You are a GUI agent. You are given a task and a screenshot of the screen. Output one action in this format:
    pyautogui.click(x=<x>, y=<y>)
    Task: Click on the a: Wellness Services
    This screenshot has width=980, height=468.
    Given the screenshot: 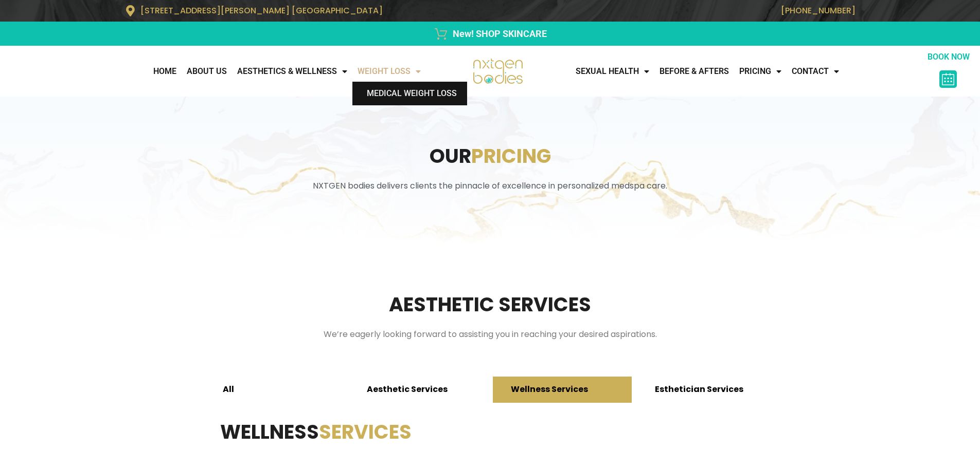 What is the action you would take?
    pyautogui.click(x=563, y=390)
    